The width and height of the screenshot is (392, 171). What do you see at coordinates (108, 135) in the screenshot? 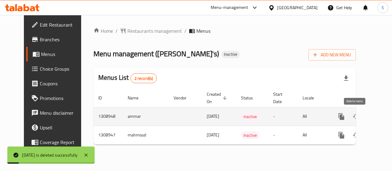
I see `td: 1308947` at bounding box center [108, 135].